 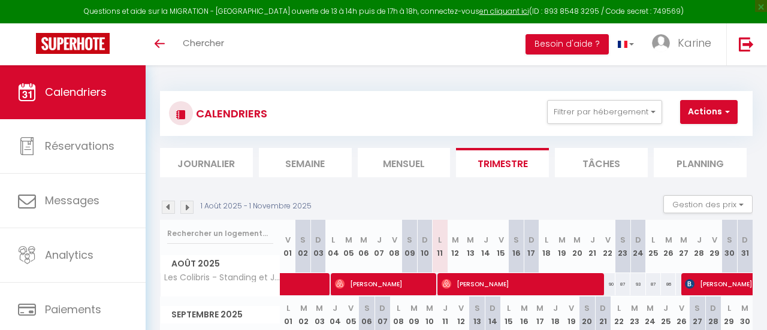 What do you see at coordinates (607, 284) in the screenshot?
I see `div: 90` at bounding box center [607, 284].